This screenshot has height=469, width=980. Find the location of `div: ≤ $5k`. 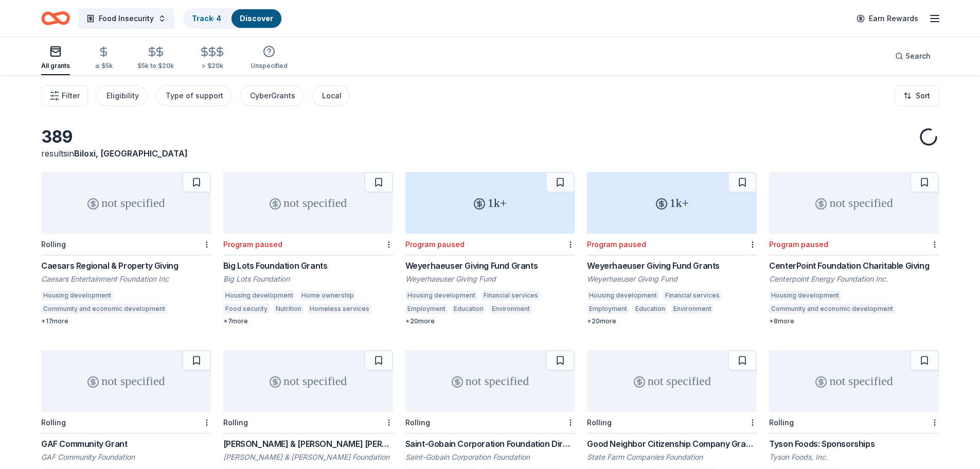

div: ≤ $5k is located at coordinates (104, 66).